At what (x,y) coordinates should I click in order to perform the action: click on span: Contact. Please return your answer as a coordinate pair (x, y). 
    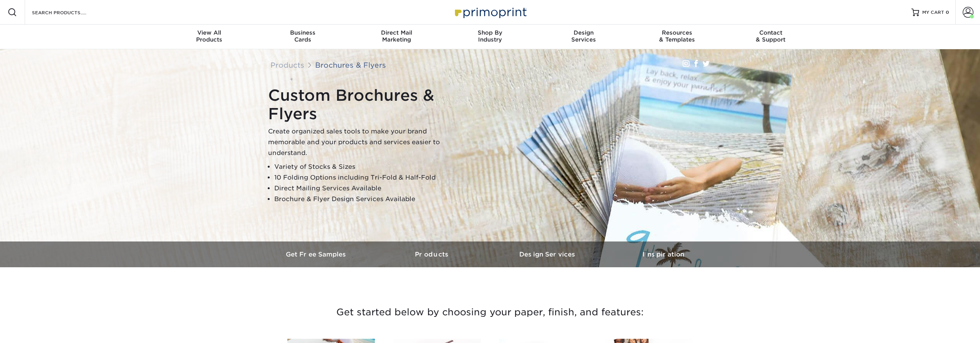
    Looking at the image, I should click on (771, 33).